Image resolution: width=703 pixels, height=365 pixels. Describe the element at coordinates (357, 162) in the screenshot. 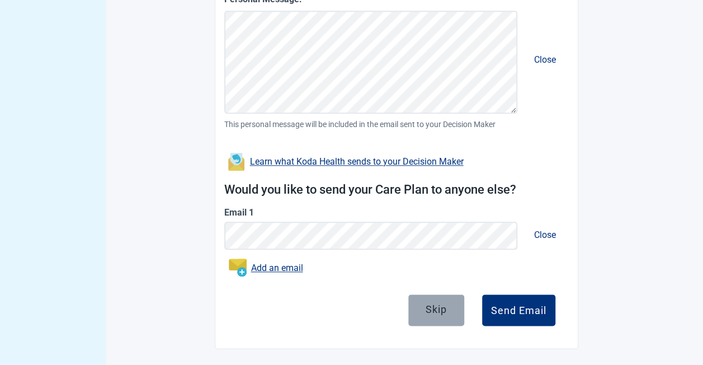

I see `div: Learn what Koda Health sends to your Decision Maker` at that location.